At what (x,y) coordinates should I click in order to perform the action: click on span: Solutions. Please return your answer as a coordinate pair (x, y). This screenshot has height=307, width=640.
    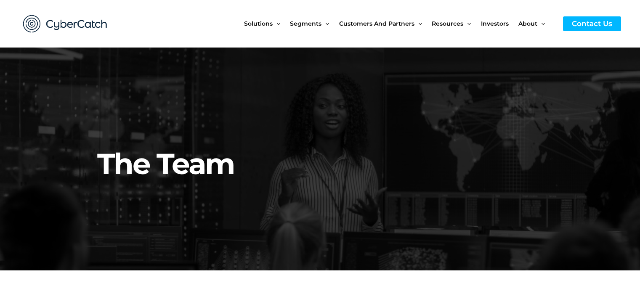
    Looking at the image, I should click on (258, 24).